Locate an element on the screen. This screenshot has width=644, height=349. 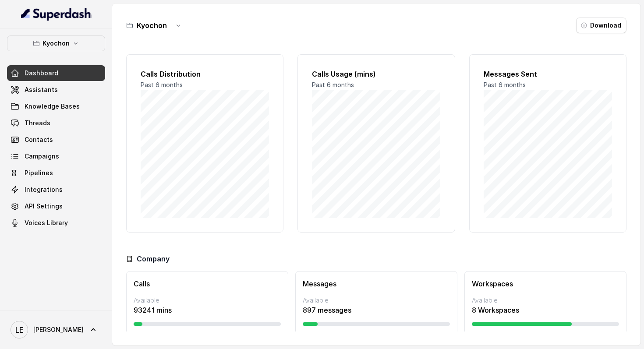
p: 8 Workspaces is located at coordinates (545, 310).